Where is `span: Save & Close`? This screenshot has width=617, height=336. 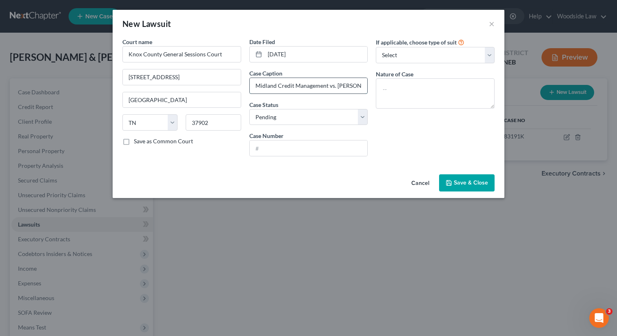
span: Save & Close is located at coordinates (471, 182).